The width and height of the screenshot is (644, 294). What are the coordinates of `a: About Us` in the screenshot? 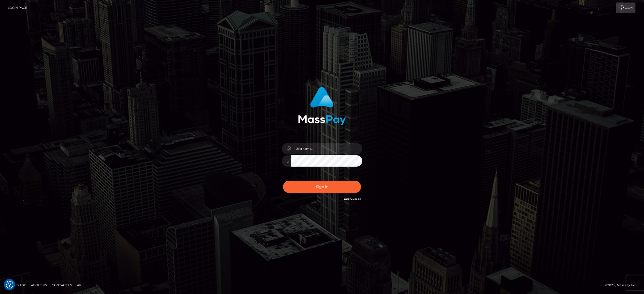 It's located at (39, 285).